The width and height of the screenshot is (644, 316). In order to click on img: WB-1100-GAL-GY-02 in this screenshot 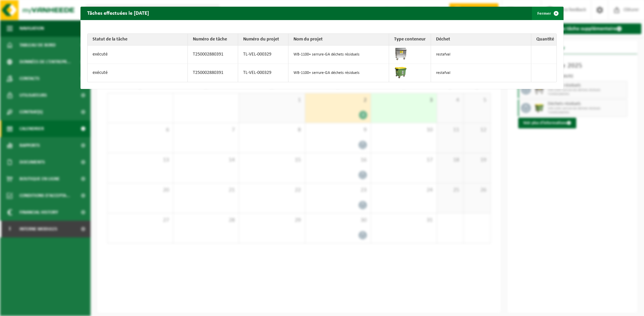, I will do `click(400, 54)`.